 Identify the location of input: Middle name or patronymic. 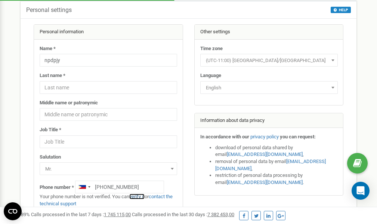
(108, 114).